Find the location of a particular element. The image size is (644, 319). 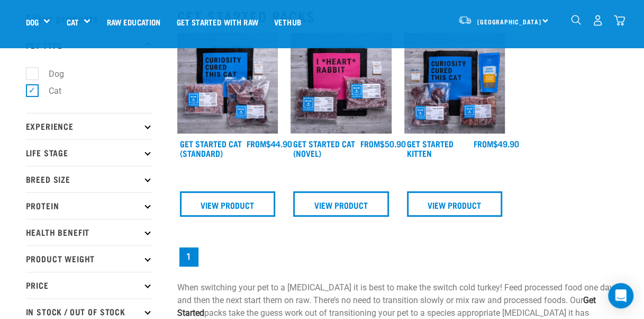

p: Life Stage is located at coordinates (89, 153).